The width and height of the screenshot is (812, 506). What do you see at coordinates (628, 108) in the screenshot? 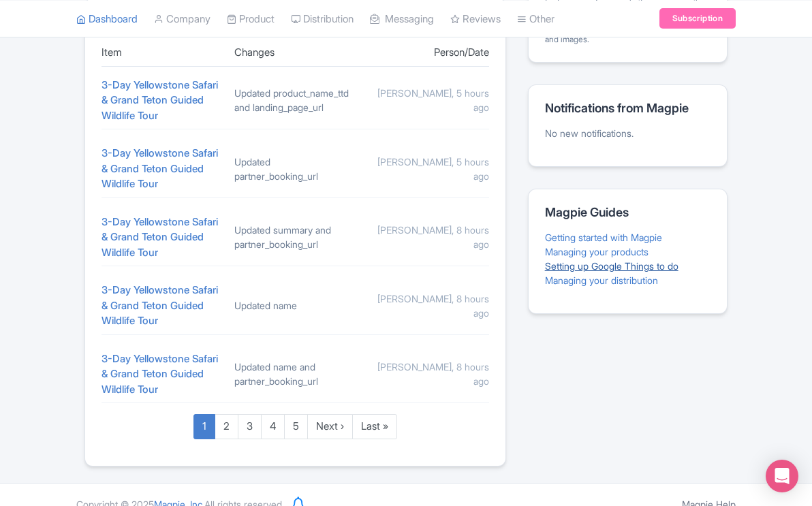
I see `h2: Notifications from Magpie` at bounding box center [628, 108].